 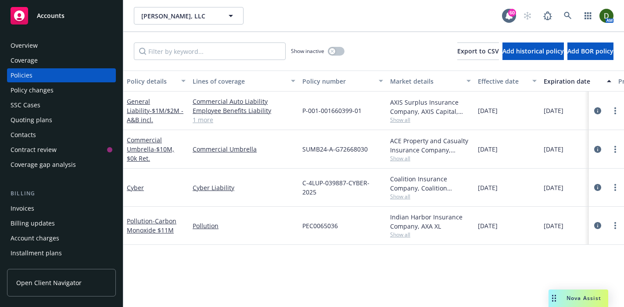 What do you see at coordinates (25, 105) in the screenshot?
I see `div: SSC Cases` at bounding box center [25, 105].